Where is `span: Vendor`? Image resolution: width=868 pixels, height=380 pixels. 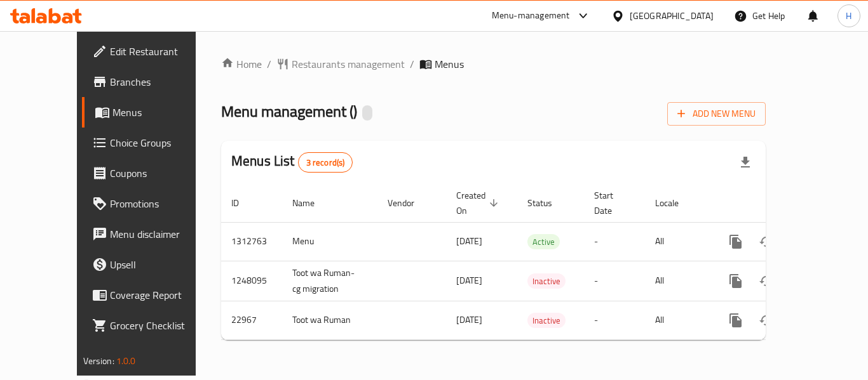 span: Vendor is located at coordinates (409, 203).